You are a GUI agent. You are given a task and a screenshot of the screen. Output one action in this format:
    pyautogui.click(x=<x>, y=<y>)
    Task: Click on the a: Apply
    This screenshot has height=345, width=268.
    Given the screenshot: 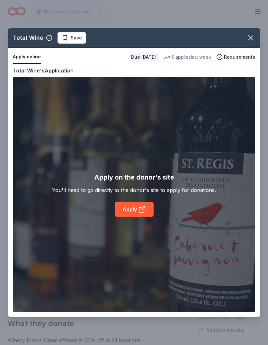 What is the action you would take?
    pyautogui.click(x=134, y=210)
    